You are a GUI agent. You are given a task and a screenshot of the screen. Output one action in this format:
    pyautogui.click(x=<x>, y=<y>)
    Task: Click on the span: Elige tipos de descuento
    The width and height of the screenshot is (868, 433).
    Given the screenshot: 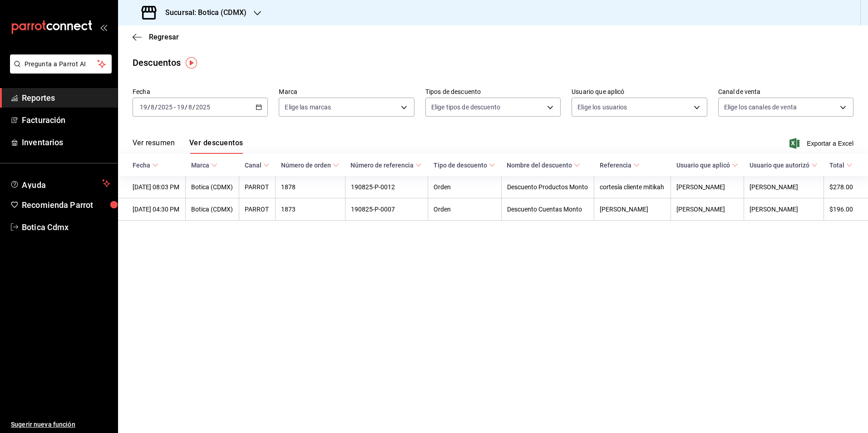 What is the action you would take?
    pyautogui.click(x=466, y=107)
    